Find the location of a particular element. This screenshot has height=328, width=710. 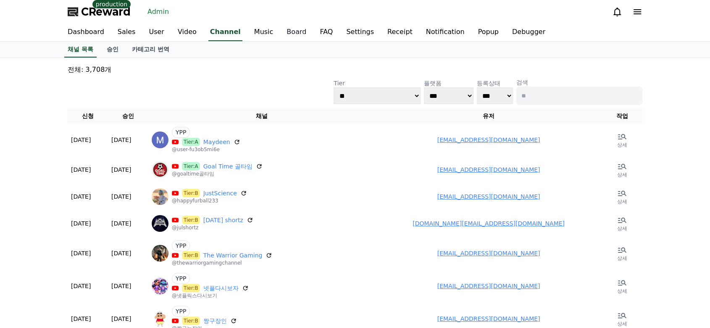

p: @넷플릭스다시보기 is located at coordinates (210, 296).